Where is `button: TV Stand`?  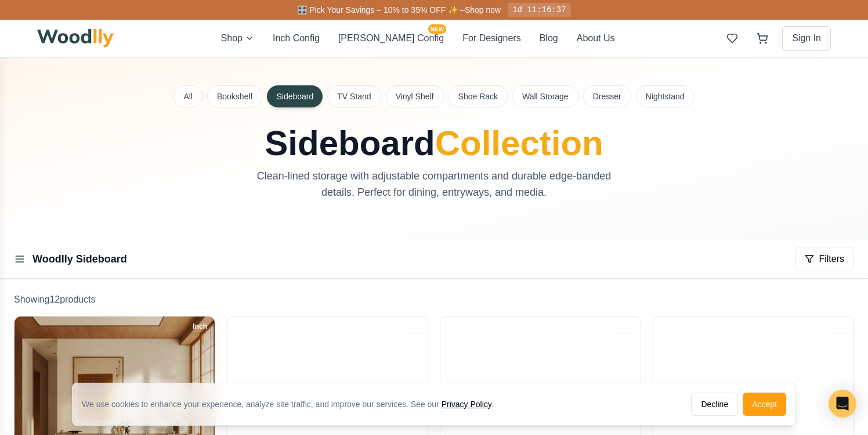 button: TV Stand is located at coordinates (354, 96).